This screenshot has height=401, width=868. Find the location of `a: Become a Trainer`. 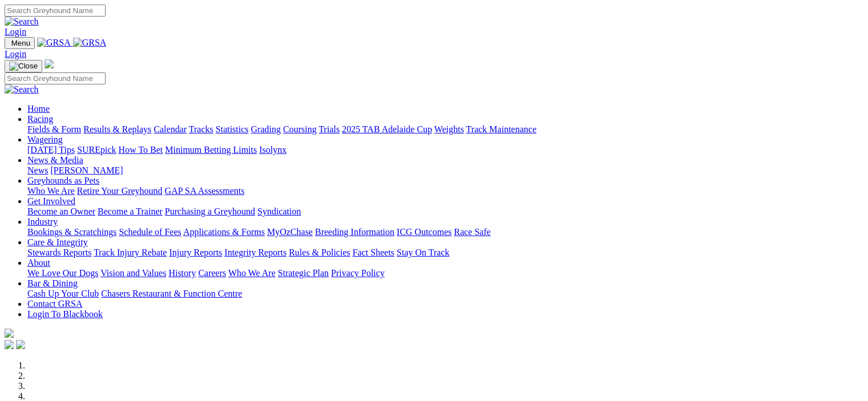

a: Become a Trainer is located at coordinates (130, 211).